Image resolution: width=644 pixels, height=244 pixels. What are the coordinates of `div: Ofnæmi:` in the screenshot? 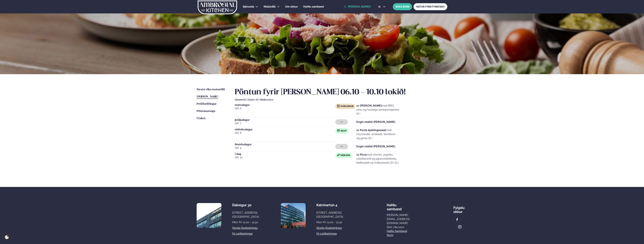 It's located at (341, 100).